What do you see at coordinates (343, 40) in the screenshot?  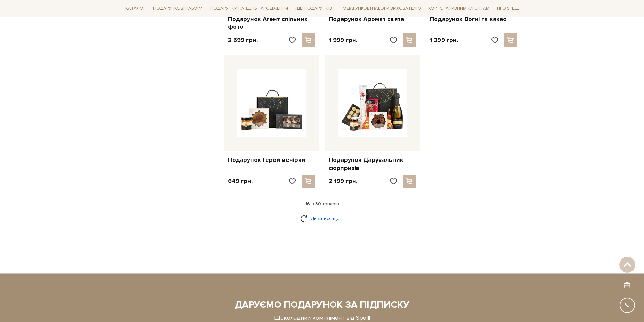 I see `p: 1 999 грн.` at bounding box center [343, 40].